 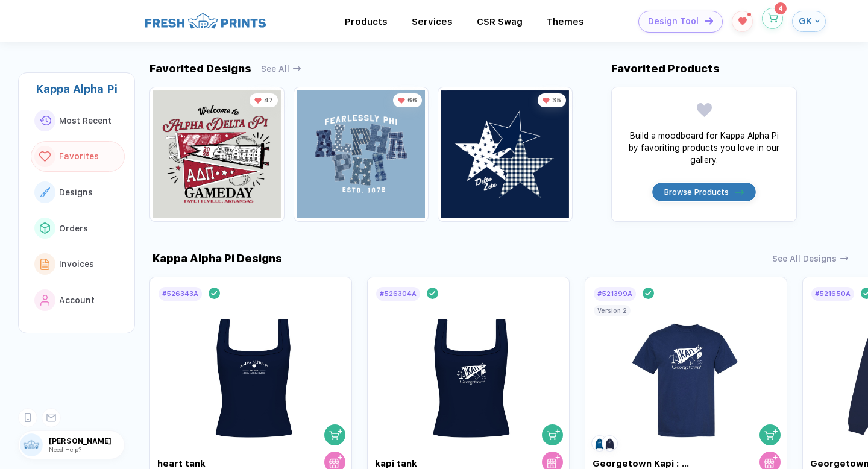 What do you see at coordinates (78, 192) in the screenshot?
I see `button: link to iconDesigns` at bounding box center [78, 192].